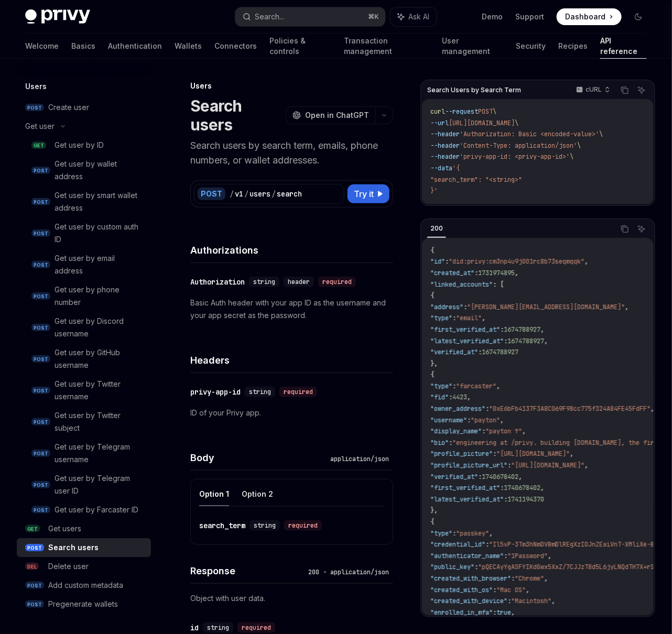  Describe the element at coordinates (84, 328) in the screenshot. I see `a: POSTGet user by Discord username` at that location.